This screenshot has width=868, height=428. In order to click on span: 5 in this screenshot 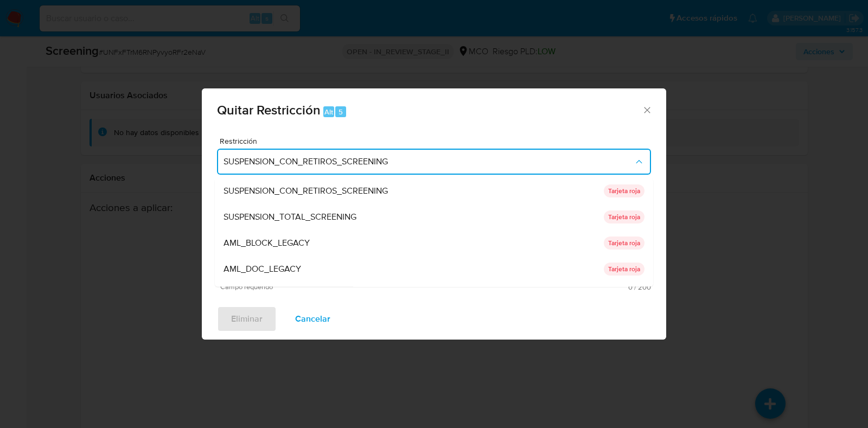, I will do `click(340, 112)`.